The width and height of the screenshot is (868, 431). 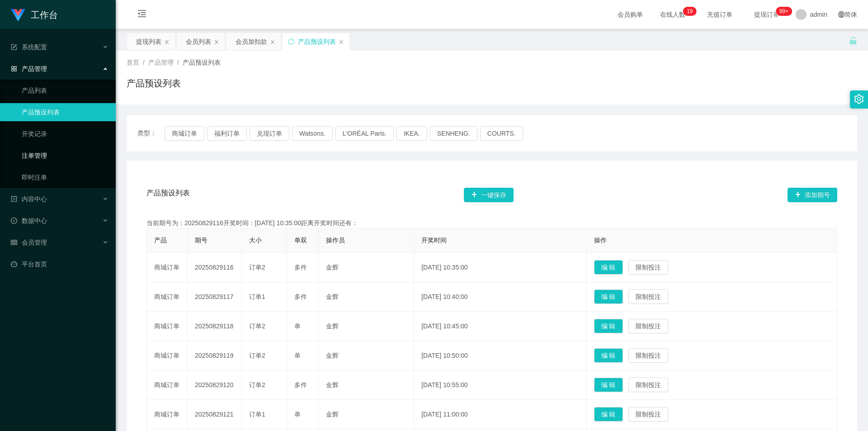 What do you see at coordinates (252, 42) in the screenshot?
I see `div: 会员加扣款` at bounding box center [252, 42].